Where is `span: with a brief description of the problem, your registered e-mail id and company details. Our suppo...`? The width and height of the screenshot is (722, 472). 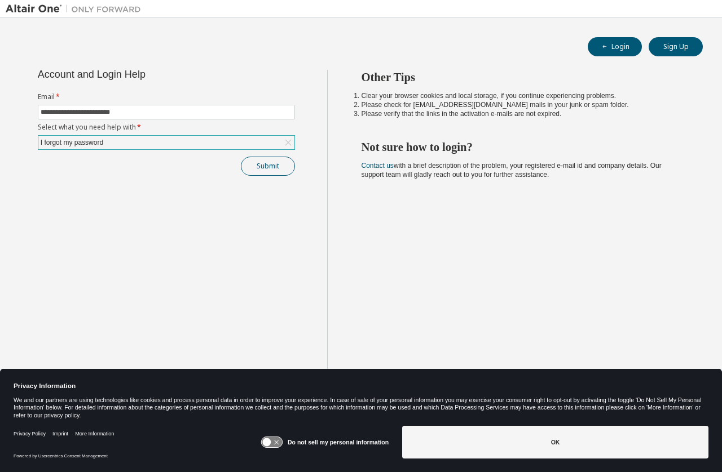
span: with a brief description of the problem, your registered e-mail id and company details. Our suppo... is located at coordinates (511, 170).